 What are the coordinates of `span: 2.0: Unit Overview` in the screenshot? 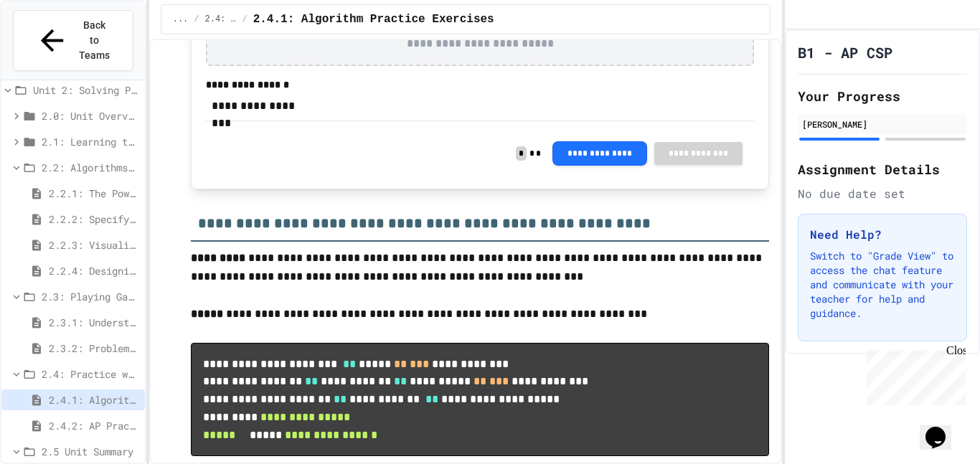 It's located at (91, 116).